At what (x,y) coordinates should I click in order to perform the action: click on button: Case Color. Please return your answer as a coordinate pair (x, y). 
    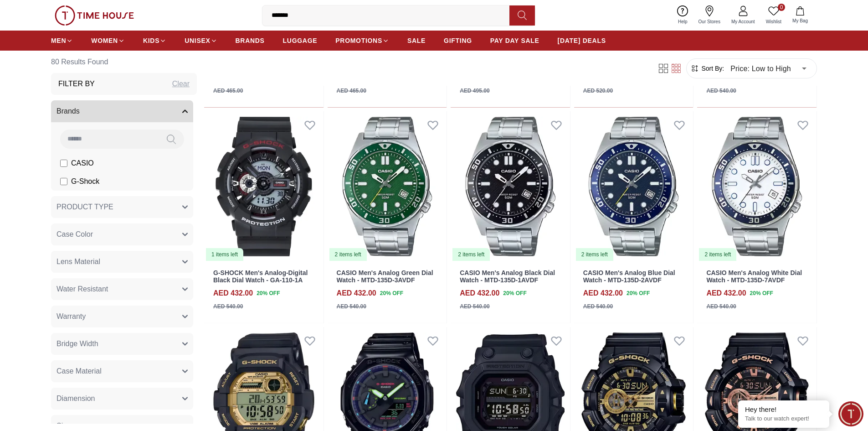
    Looking at the image, I should click on (122, 235).